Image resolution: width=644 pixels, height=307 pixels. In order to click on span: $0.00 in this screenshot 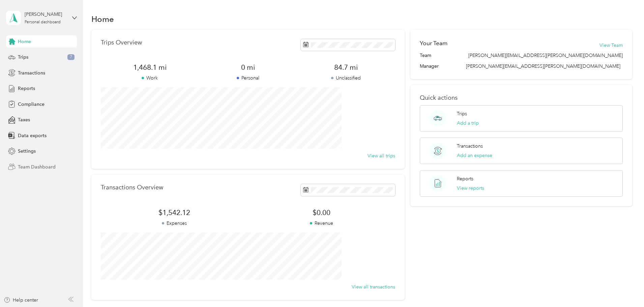, I will do `click(322, 213)`.